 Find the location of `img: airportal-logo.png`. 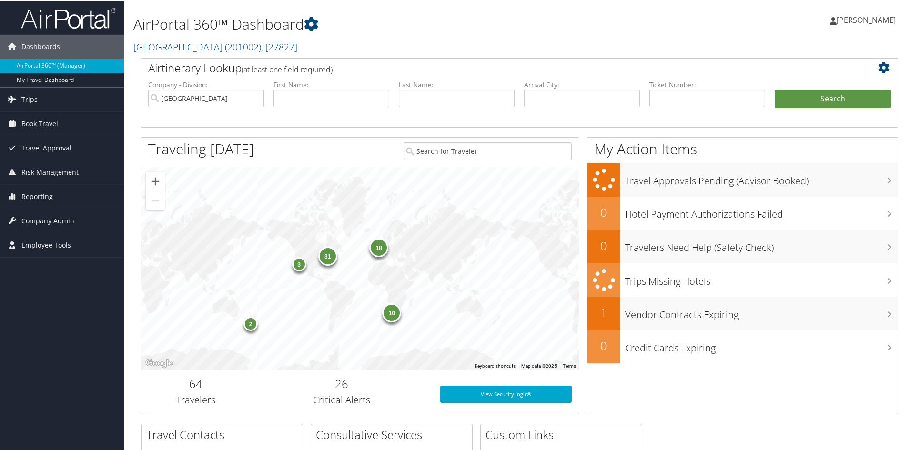

img: airportal-logo.png is located at coordinates (69, 17).